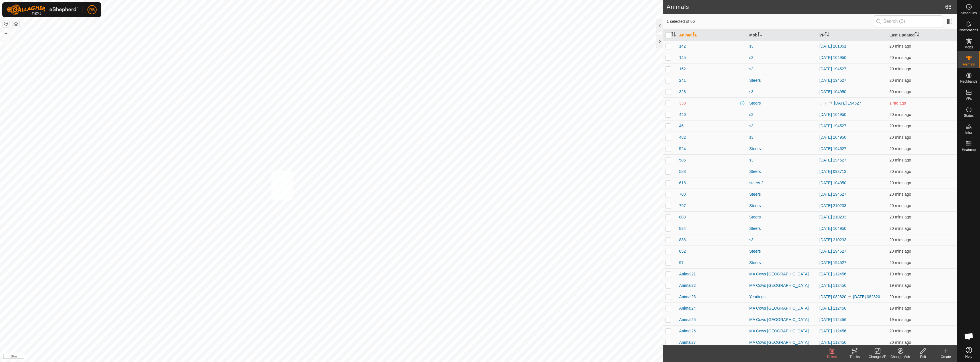 Image resolution: width=980 pixels, height=362 pixels. Describe the element at coordinates (946, 357) in the screenshot. I see `div: Create` at that location.